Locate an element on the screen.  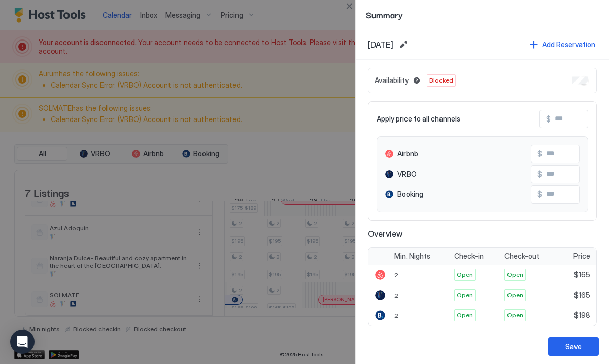
div: Save is located at coordinates (573, 347).